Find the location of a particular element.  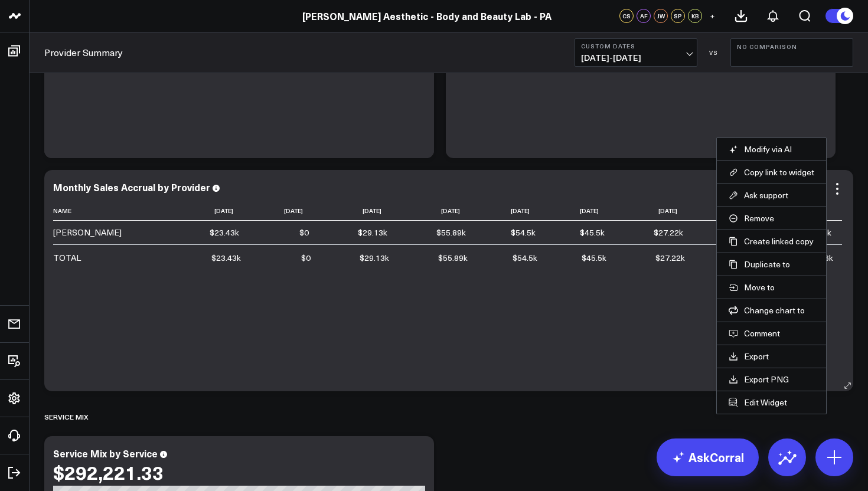

button: Edit Widget is located at coordinates (771, 403).